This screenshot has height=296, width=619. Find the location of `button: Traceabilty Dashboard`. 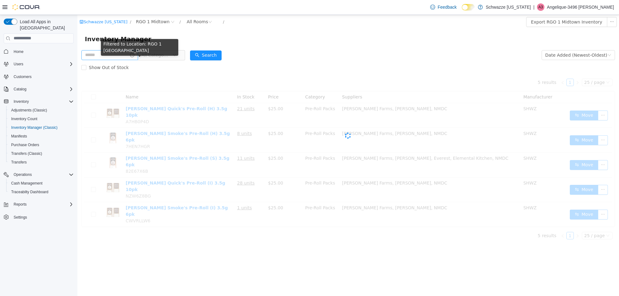

button: Traceabilty Dashboard is located at coordinates (41, 192).